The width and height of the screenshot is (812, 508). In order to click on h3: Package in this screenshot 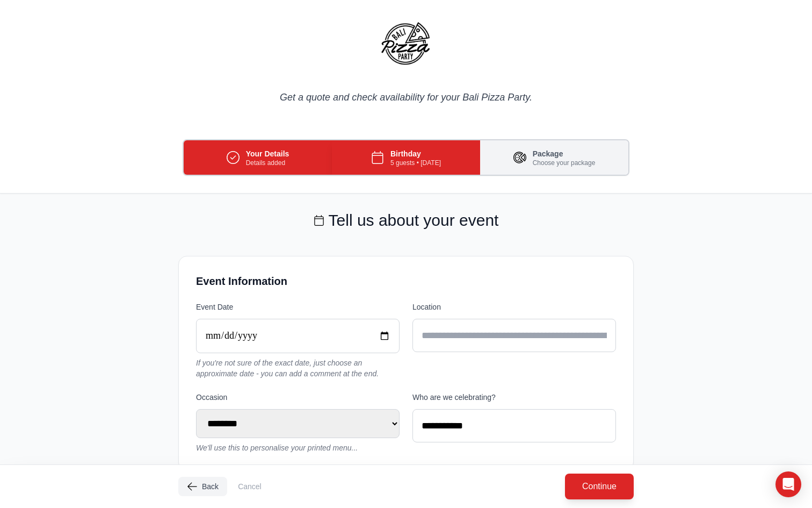, I will do `click(564, 153)`.